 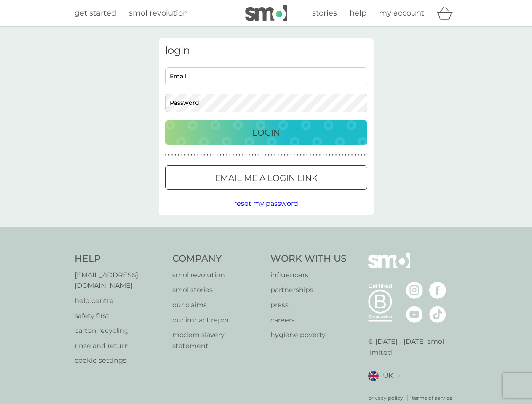 What do you see at coordinates (308, 321) in the screenshot?
I see `a: careers` at bounding box center [308, 321].